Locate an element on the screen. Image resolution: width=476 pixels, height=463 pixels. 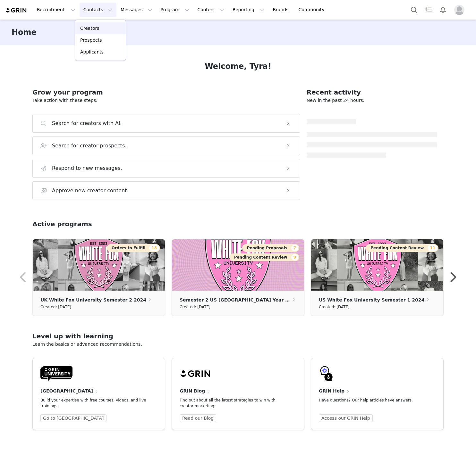
h2: Level up with learning is located at coordinates (238, 336).